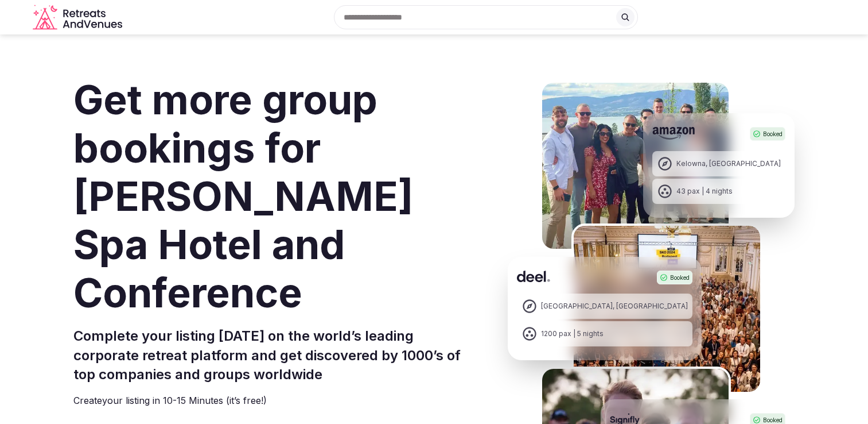 This screenshot has height=424, width=868. Describe the element at coordinates (272, 400) in the screenshot. I see `p: Create your listing in 10-15 Minutes (it’s free!)` at that location.